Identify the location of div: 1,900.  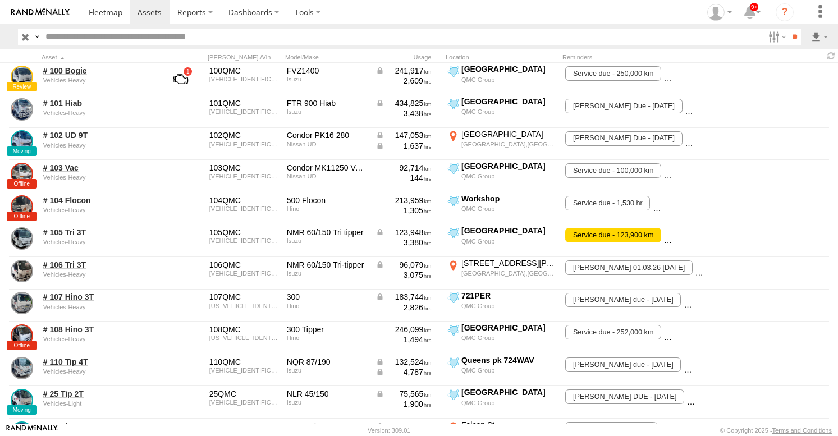
(404, 404).